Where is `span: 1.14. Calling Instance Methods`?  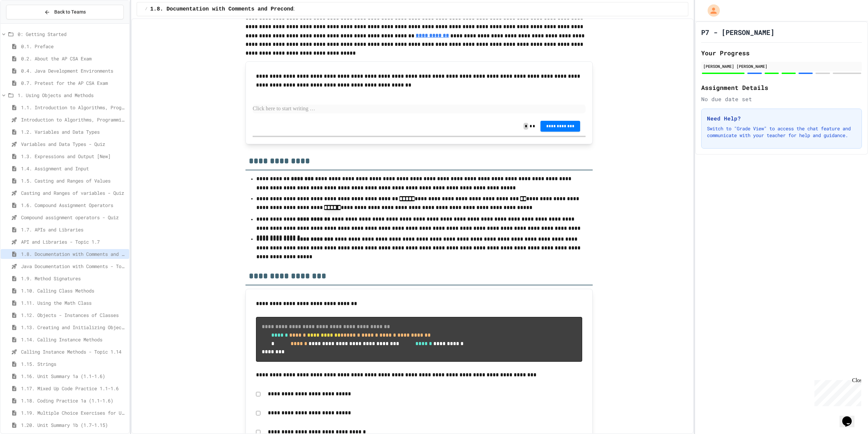
span: 1.14. Calling Instance Methods is located at coordinates (74, 339).